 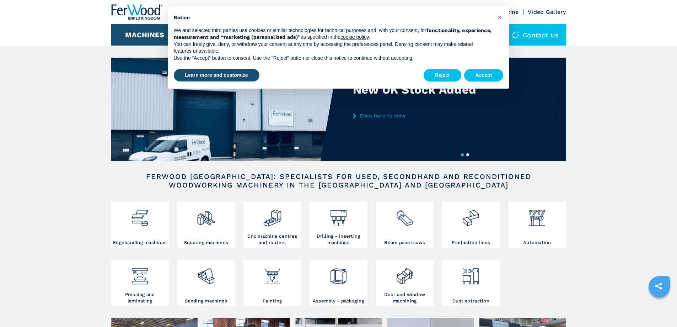 I want to click on h2: Notice, so click(x=333, y=18).